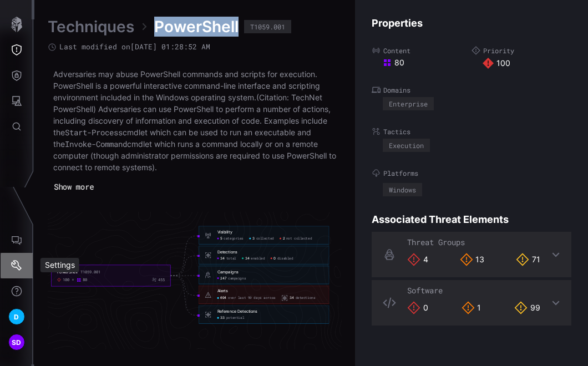 The height and width of the screenshot is (366, 588). What do you see at coordinates (225, 232) in the screenshot?
I see `div: Visibility` at bounding box center [225, 232].